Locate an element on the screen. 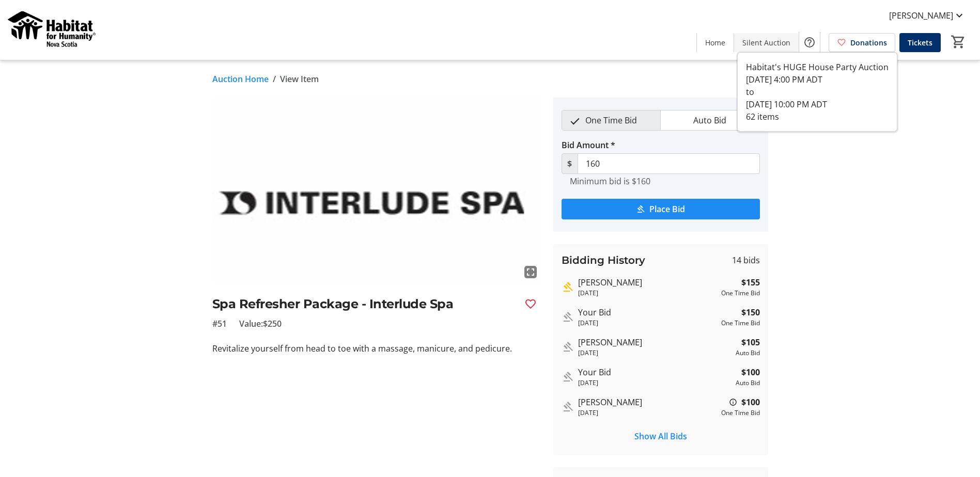  span: Donations is located at coordinates (868, 42).